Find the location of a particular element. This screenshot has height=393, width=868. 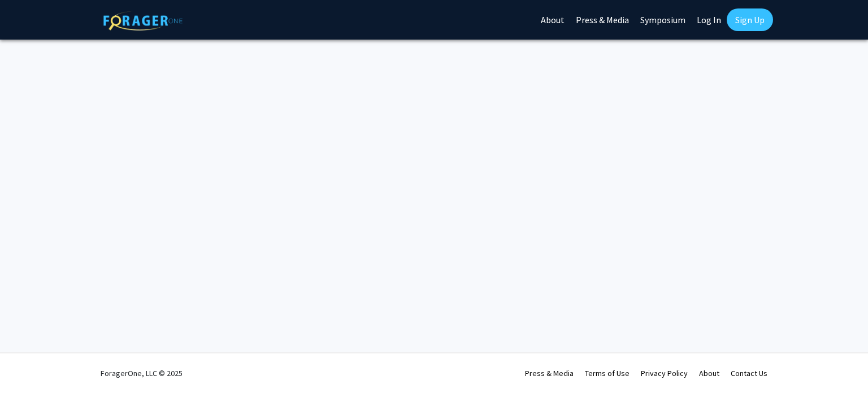

a: Sign Up is located at coordinates (750, 20).